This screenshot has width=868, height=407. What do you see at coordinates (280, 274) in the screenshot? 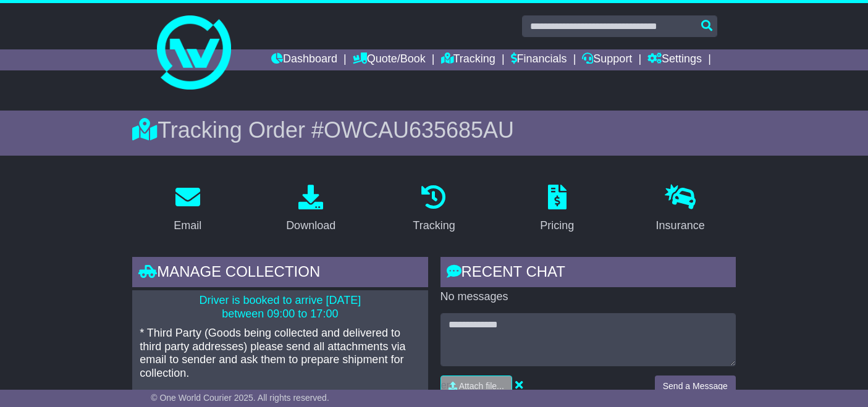
I see `div: Manage collection` at bounding box center [280, 274].